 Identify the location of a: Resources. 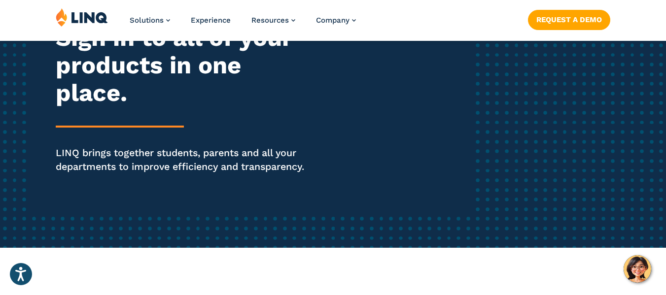
(273, 20).